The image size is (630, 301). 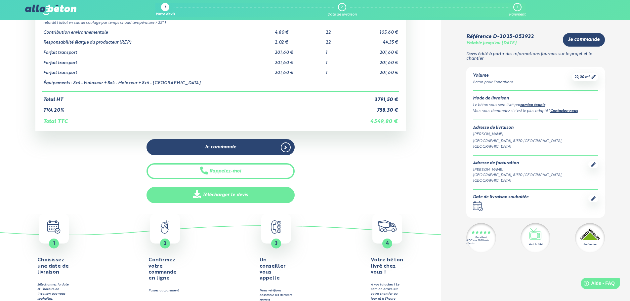 What do you see at coordinates (387, 226) in the screenshot?
I see `img: truck.c7a9816ed8b9b1312949.png` at bounding box center [387, 226].